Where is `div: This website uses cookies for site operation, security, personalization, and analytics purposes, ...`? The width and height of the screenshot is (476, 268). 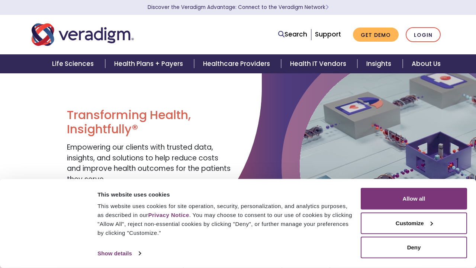 div: This website uses cookies for site operation, security, personalization, and analytics purposes, ... is located at coordinates (225, 219).